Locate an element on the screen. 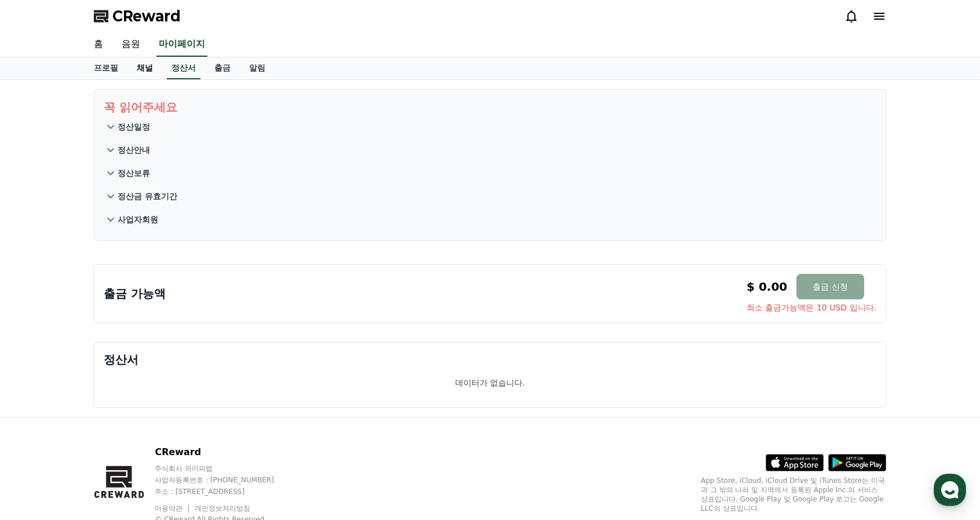 The width and height of the screenshot is (980, 520). span: 설정 is located at coordinates (186, 389).